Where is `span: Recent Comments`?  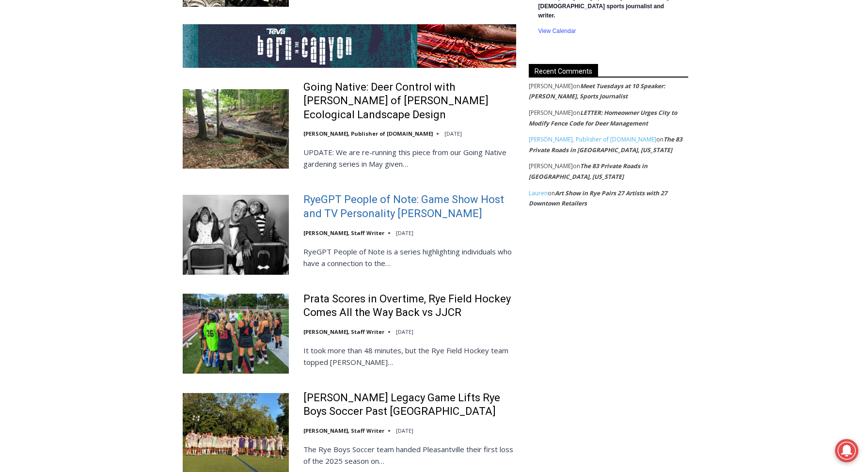 span: Recent Comments is located at coordinates (563, 70).